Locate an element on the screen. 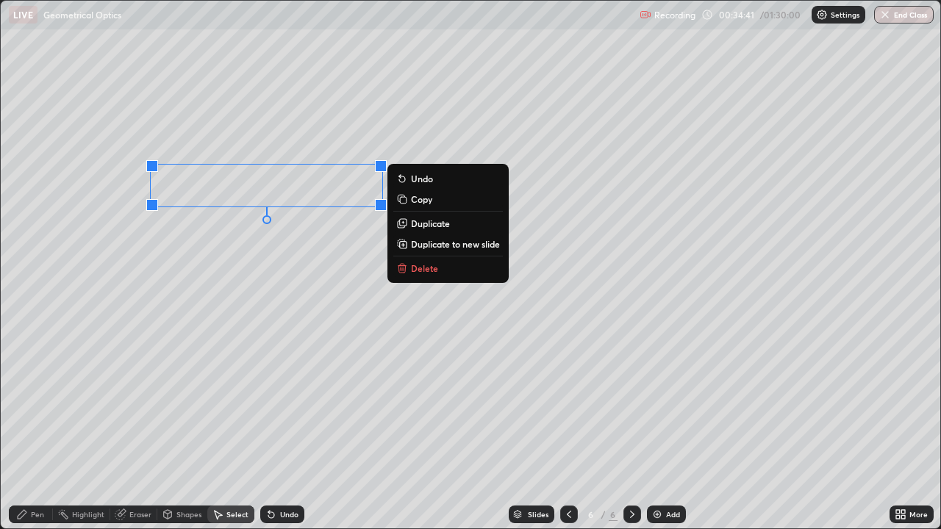 The height and width of the screenshot is (529, 941). div: Highlight is located at coordinates (88, 514).